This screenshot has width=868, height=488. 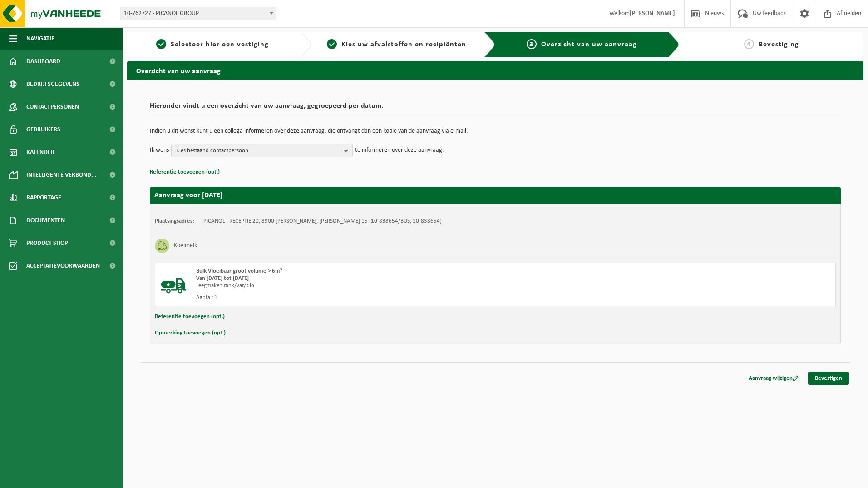 What do you see at coordinates (239, 271) in the screenshot?
I see `span: Bulk Vloeibaar groot volume > 6m³` at bounding box center [239, 271].